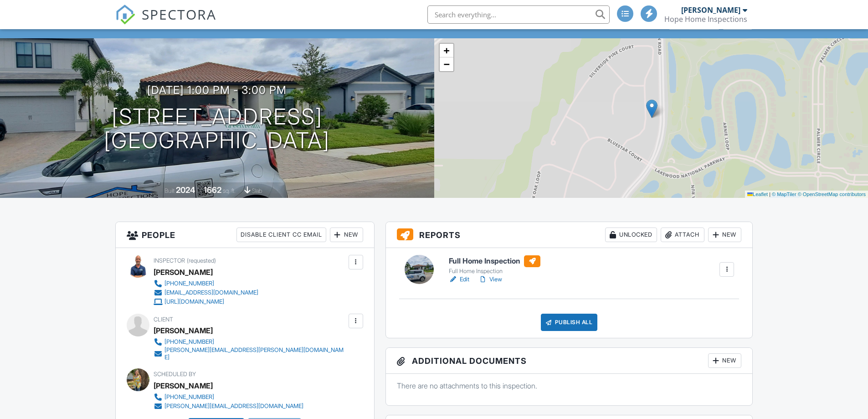 The height and width of the screenshot is (419, 868). What do you see at coordinates (446, 64) in the screenshot?
I see `a: Zoom out` at bounding box center [446, 64].